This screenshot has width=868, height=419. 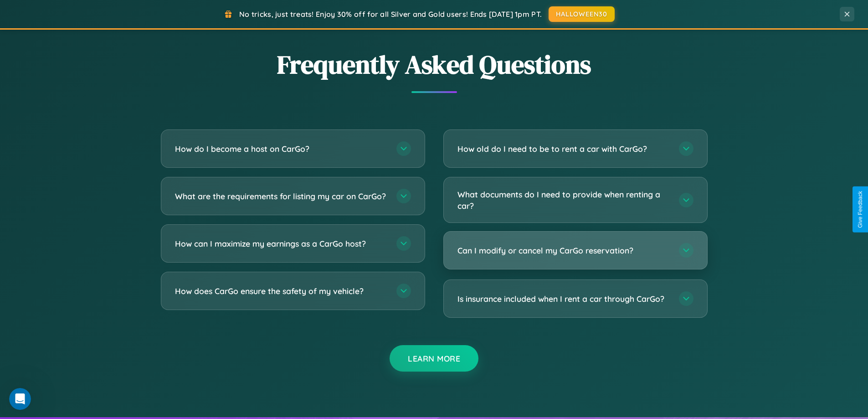 I want to click on h3: What are the requirements for listing my car on CarGo?, so click(x=281, y=196).